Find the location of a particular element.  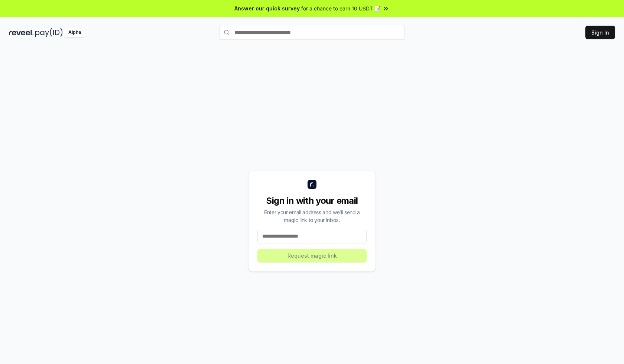

span: for a chance to earn 10 USDT 📝 is located at coordinates (341, 8).